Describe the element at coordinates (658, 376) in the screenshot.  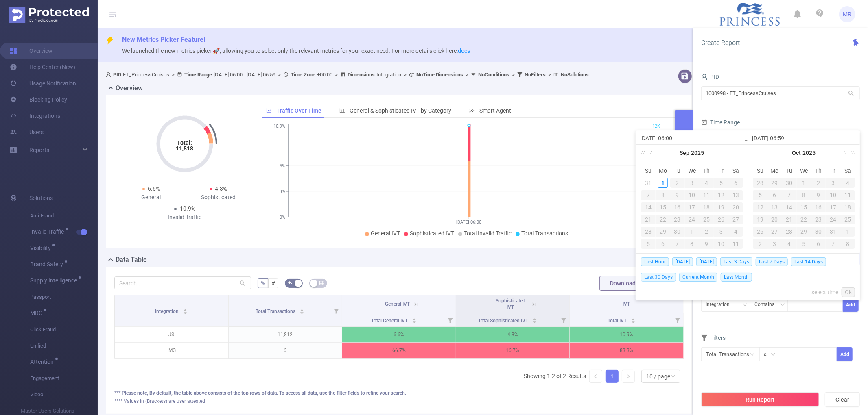
I see `div: 10 / page` at that location.